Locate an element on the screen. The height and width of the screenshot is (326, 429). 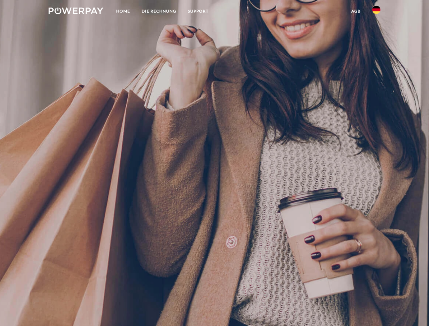
a: Home is located at coordinates (123, 11).